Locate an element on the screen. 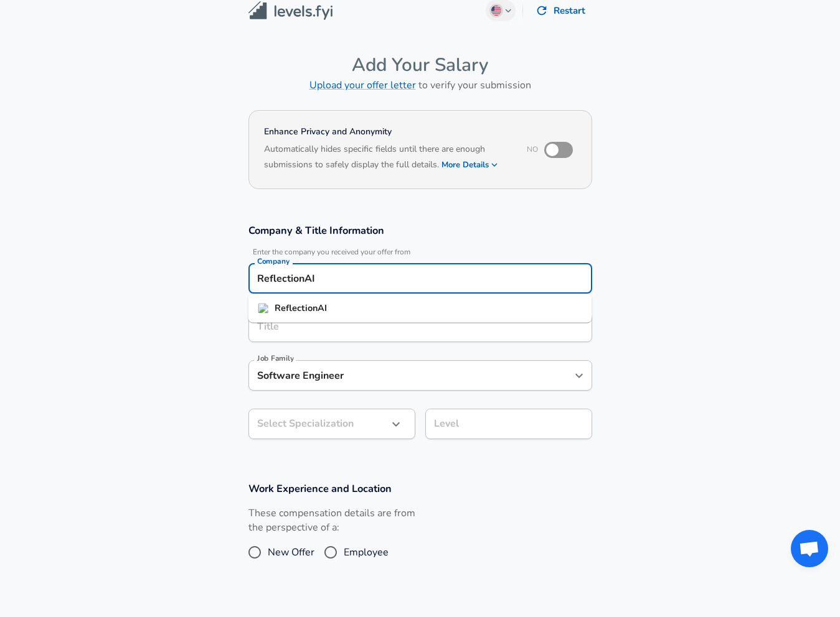 This screenshot has width=840, height=617. button: Open is located at coordinates (579, 376).